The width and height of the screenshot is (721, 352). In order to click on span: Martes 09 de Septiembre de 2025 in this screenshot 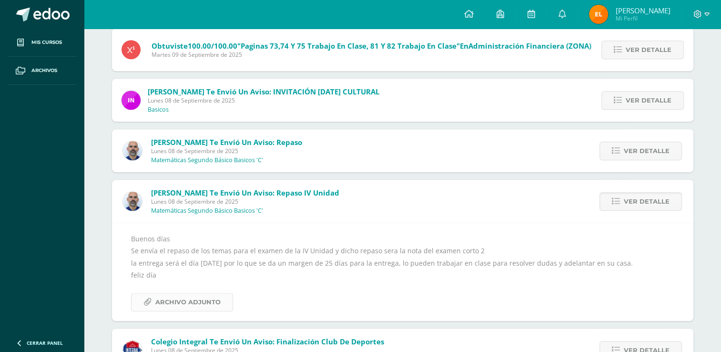, I will do `click(371, 54)`.